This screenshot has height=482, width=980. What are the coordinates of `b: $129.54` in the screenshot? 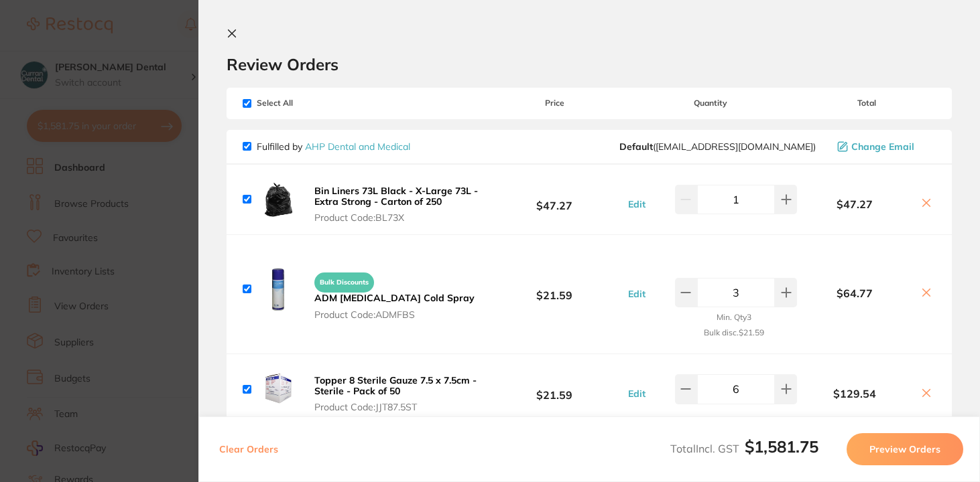 It's located at (854, 394).